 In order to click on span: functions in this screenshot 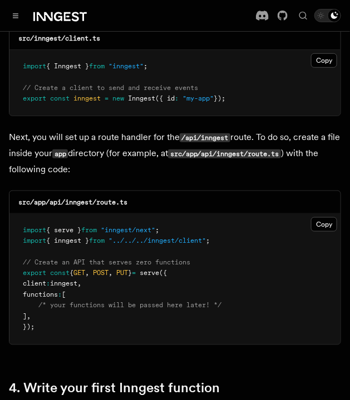, I will do `click(40, 295)`.